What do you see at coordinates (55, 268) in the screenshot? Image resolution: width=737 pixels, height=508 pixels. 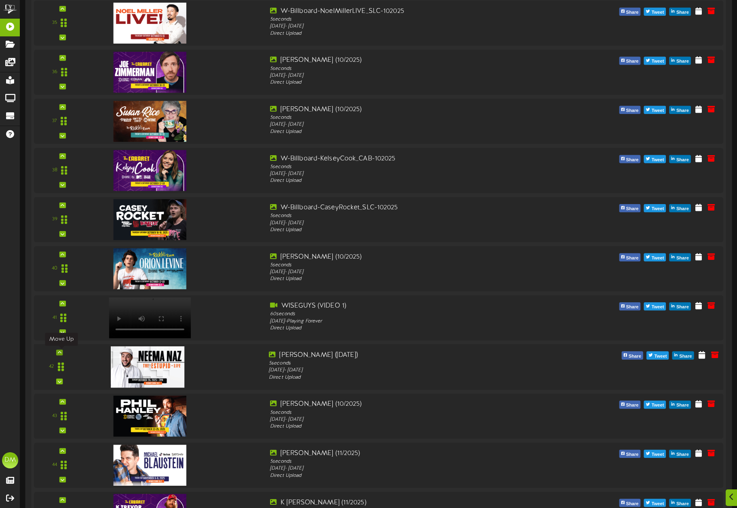 I see `div: 40` at bounding box center [55, 268].